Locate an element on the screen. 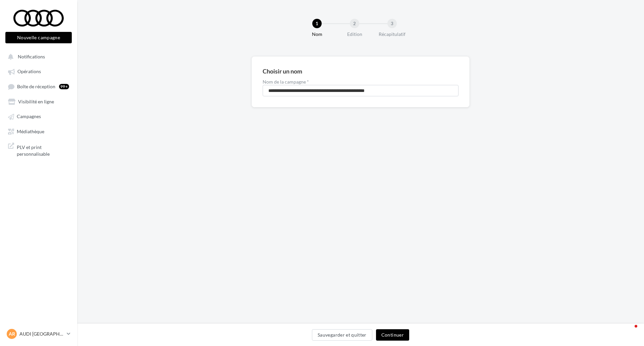 This screenshot has height=346, width=644. div: 99+ is located at coordinates (64, 86).